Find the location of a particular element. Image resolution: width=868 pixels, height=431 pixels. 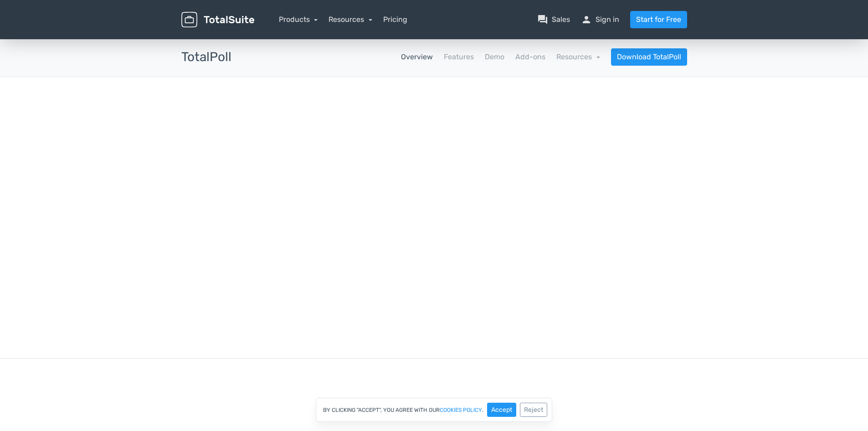

a: cookies policy is located at coordinates (460, 410).